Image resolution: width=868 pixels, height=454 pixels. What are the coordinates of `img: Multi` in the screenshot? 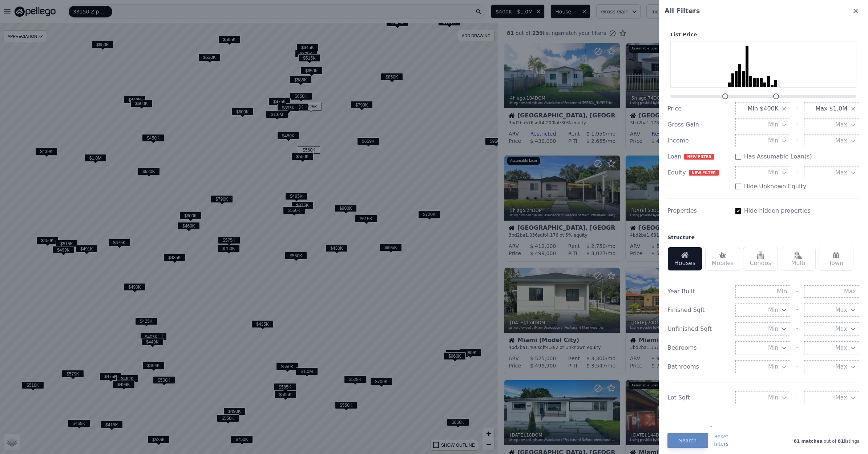 It's located at (798, 255).